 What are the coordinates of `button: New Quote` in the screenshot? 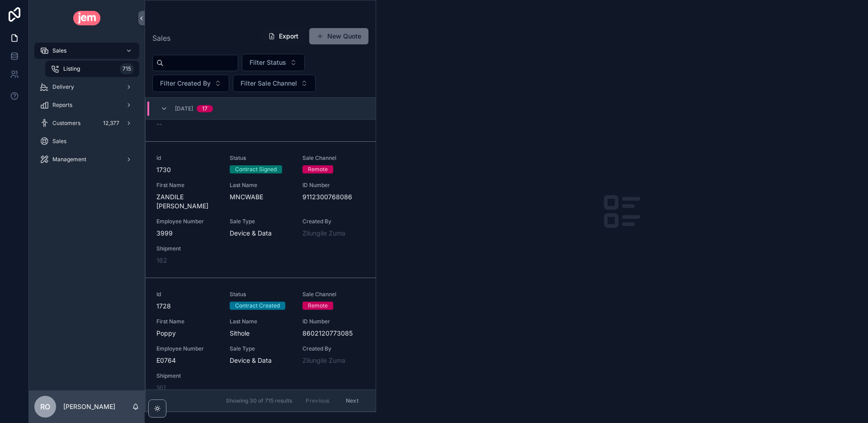 It's located at (339, 36).